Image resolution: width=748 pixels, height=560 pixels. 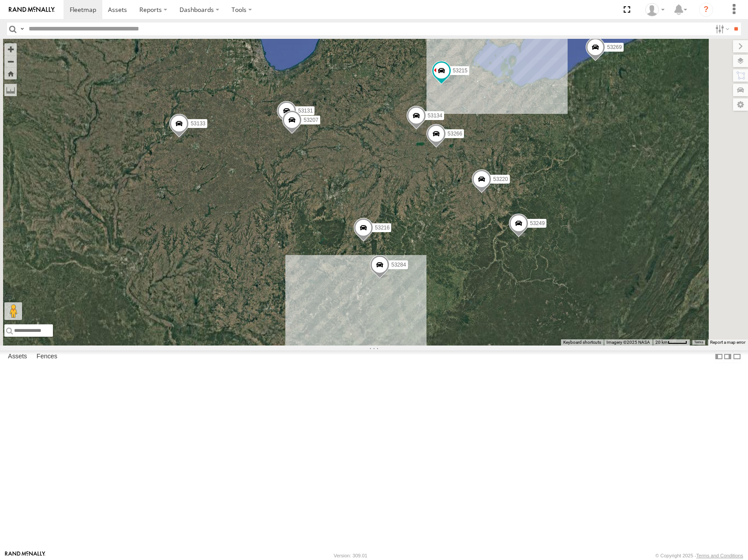 I want to click on label: Fences, so click(x=46, y=356).